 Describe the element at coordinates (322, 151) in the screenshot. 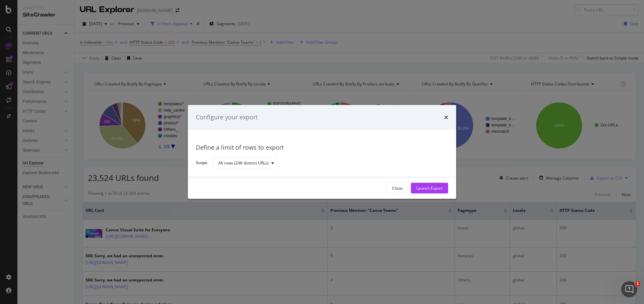

I see `div: modal` at that location.